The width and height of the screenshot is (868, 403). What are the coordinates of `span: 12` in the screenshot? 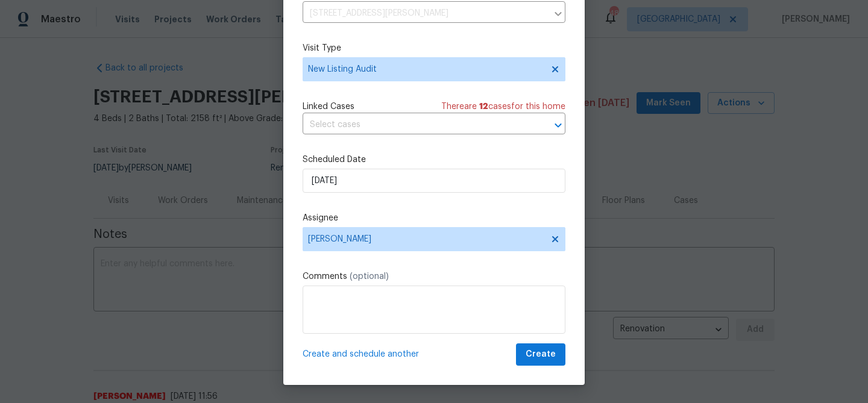 It's located at (483, 106).